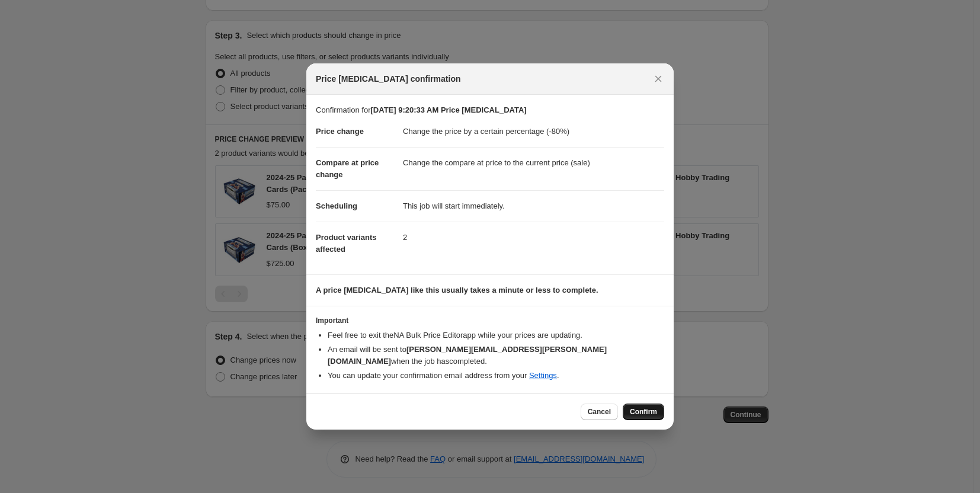  What do you see at coordinates (644, 412) in the screenshot?
I see `button: Confirm` at bounding box center [644, 412].